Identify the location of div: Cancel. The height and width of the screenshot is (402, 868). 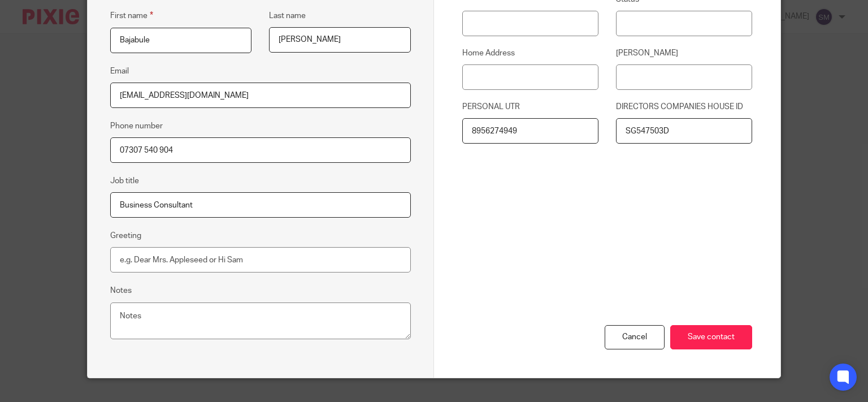
(635, 337).